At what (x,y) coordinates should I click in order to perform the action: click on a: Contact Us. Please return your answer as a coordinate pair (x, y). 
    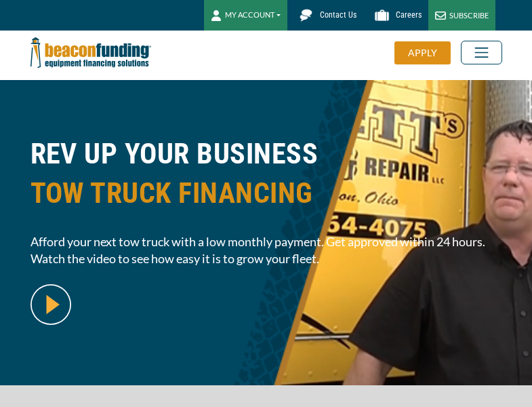
    Looking at the image, I should click on (326, 15).